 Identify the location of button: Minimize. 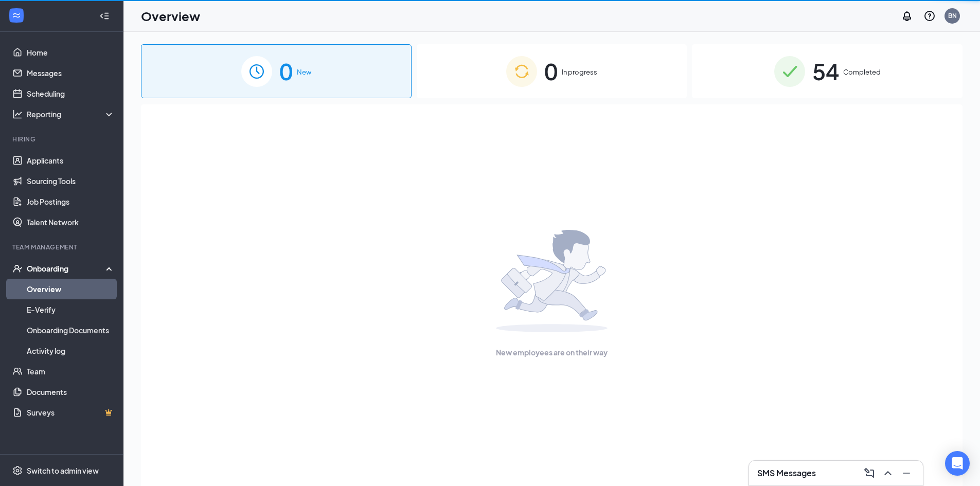
(906, 473).